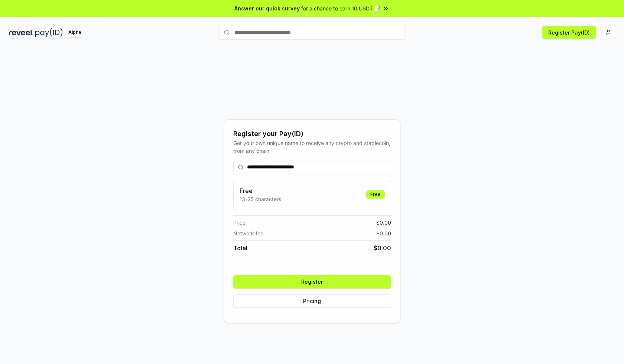 Image resolution: width=624 pixels, height=364 pixels. I want to click on button: Register Pay(ID), so click(569, 32).